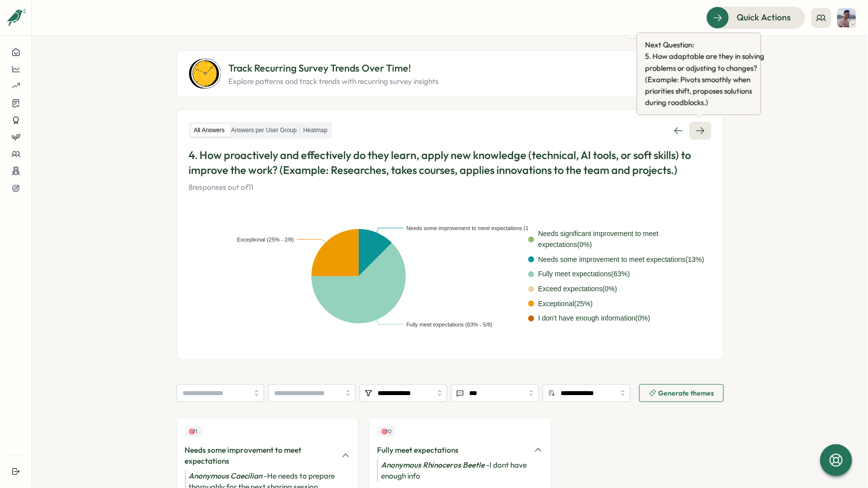 The image size is (868, 488). Describe the element at coordinates (452, 451) in the screenshot. I see `div: Fully meet expectations` at that location.